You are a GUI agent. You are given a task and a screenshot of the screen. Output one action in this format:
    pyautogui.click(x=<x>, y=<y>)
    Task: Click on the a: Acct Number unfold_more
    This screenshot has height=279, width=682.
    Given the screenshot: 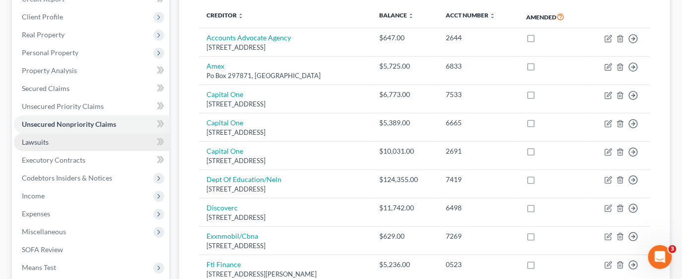 What is the action you would take?
    pyautogui.click(x=471, y=15)
    